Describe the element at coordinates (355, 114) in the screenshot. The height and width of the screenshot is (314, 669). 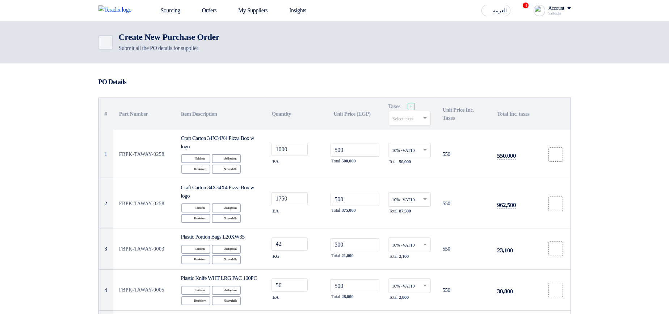
I see `th: Unit Price (EGP)` at that location.